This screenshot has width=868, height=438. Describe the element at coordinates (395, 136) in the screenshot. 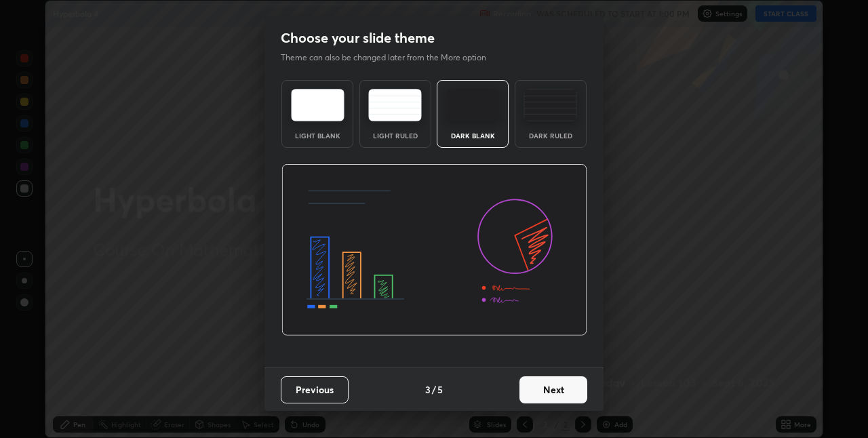

I see `div: Light Ruled` at that location.